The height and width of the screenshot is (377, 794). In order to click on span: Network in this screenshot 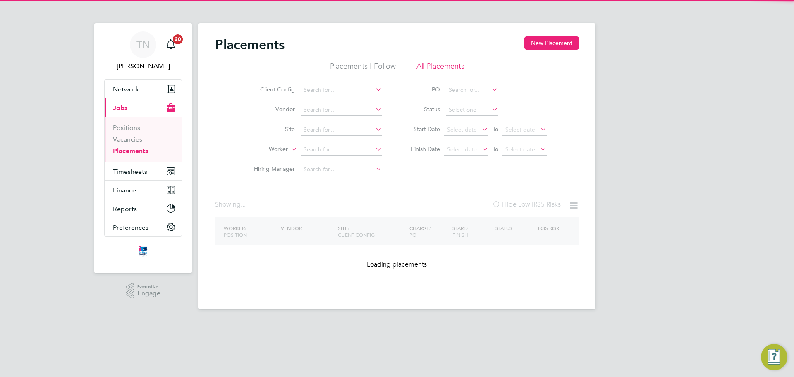, I will do `click(126, 89)`.